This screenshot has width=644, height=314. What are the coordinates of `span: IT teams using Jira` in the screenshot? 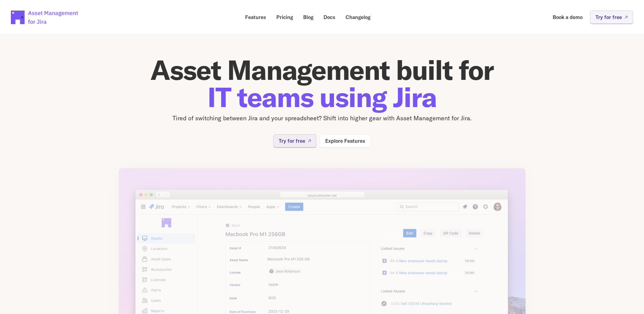 It's located at (322, 97).